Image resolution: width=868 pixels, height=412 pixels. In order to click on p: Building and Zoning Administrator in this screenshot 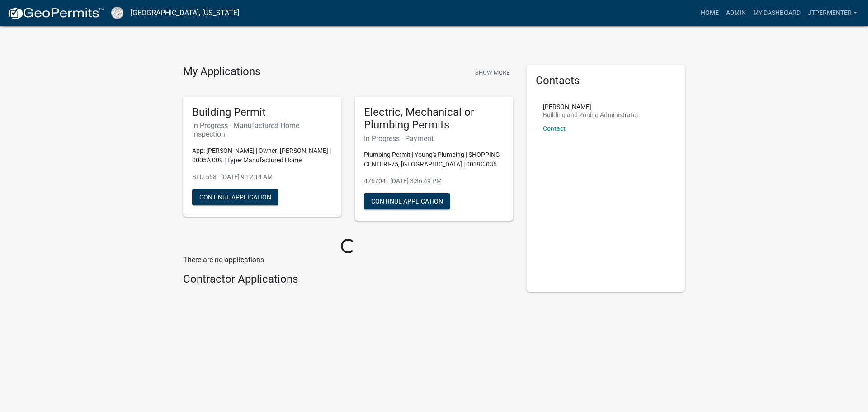, I will do `click(591, 115)`.